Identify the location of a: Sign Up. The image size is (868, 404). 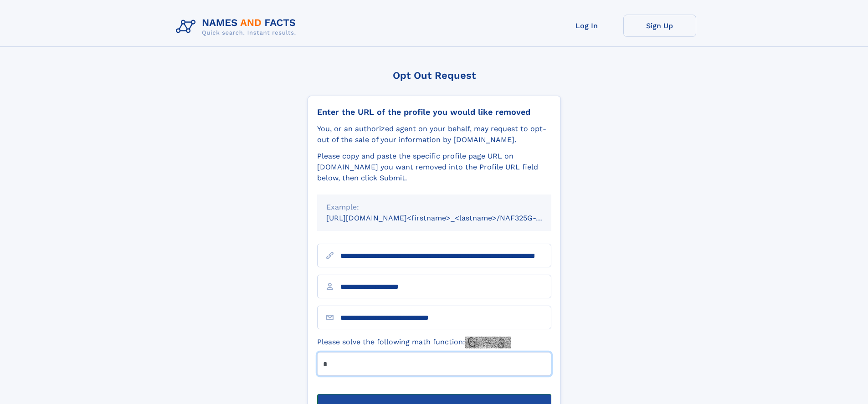
(660, 25).